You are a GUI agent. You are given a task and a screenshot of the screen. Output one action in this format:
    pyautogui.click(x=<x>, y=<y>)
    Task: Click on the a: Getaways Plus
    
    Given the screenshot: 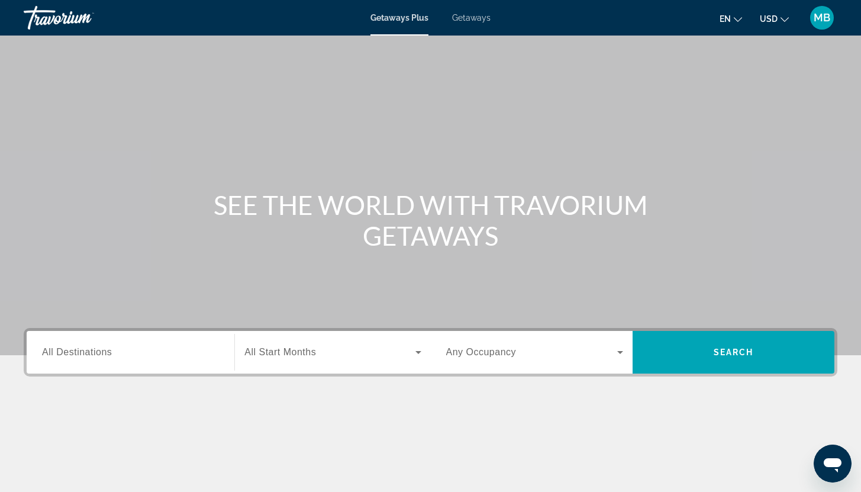 What is the action you would take?
    pyautogui.click(x=399, y=18)
    